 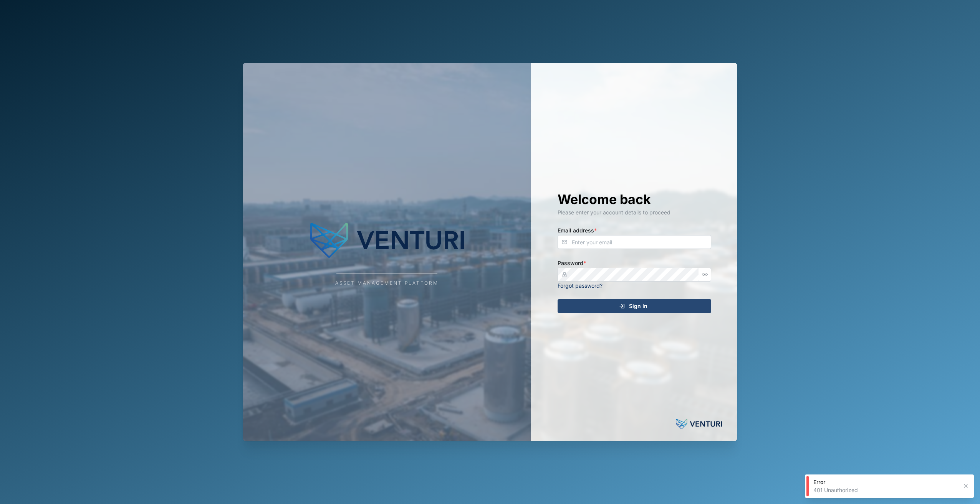 I want to click on div: 401 Unauthorized, so click(x=886, y=490).